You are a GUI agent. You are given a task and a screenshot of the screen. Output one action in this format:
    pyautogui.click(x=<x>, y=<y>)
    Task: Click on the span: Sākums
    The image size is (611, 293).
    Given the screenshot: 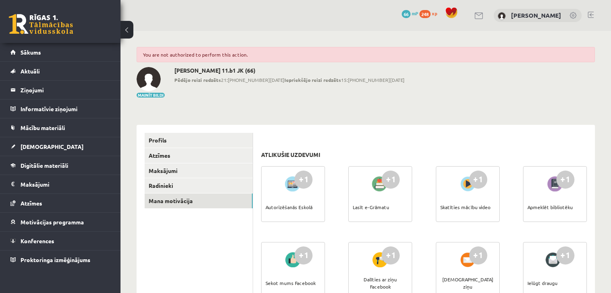 What is the action you would take?
    pyautogui.click(x=31, y=52)
    